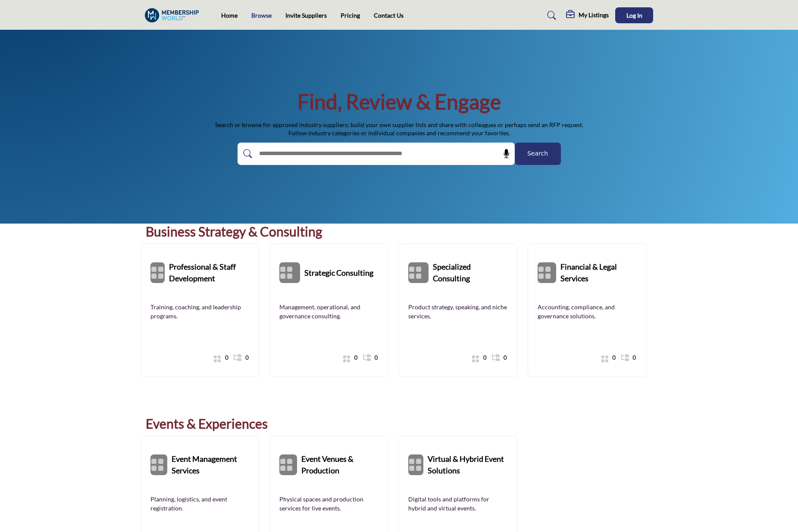 Image resolution: width=798 pixels, height=532 pixels. Describe the element at coordinates (598, 273) in the screenshot. I see `b: Financial & Legal Services` at that location.